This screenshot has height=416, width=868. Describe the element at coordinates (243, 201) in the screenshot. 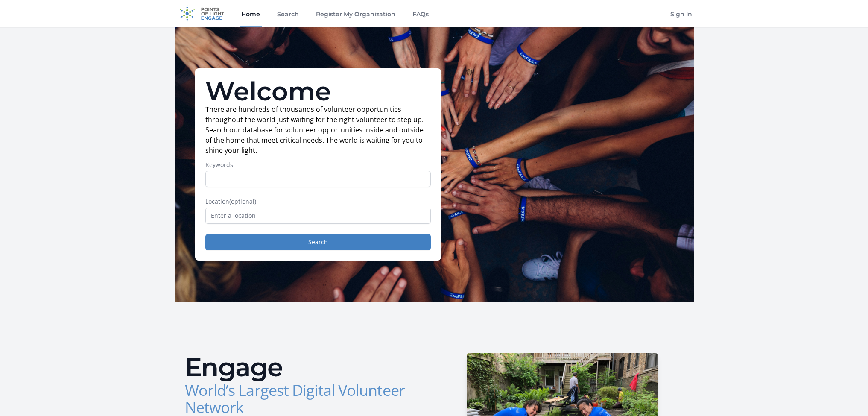

I see `span: (optional)` at that location.